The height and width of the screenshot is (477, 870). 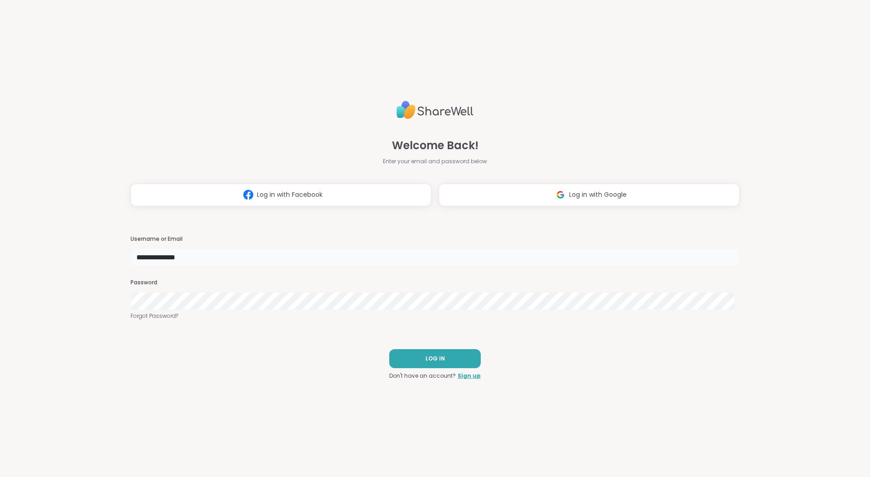 What do you see at coordinates (435, 282) in the screenshot?
I see `h3: Password` at bounding box center [435, 282].